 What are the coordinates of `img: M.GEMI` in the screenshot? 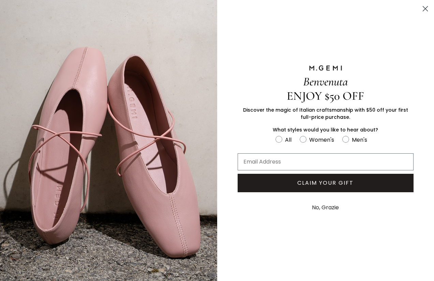 It's located at (326, 68).